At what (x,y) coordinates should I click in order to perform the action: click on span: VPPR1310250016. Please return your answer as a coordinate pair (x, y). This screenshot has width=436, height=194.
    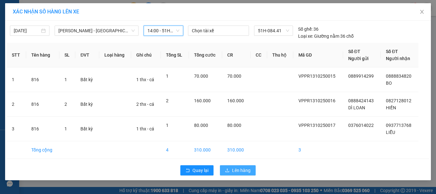
    Looking at the image, I should click on (317, 101).